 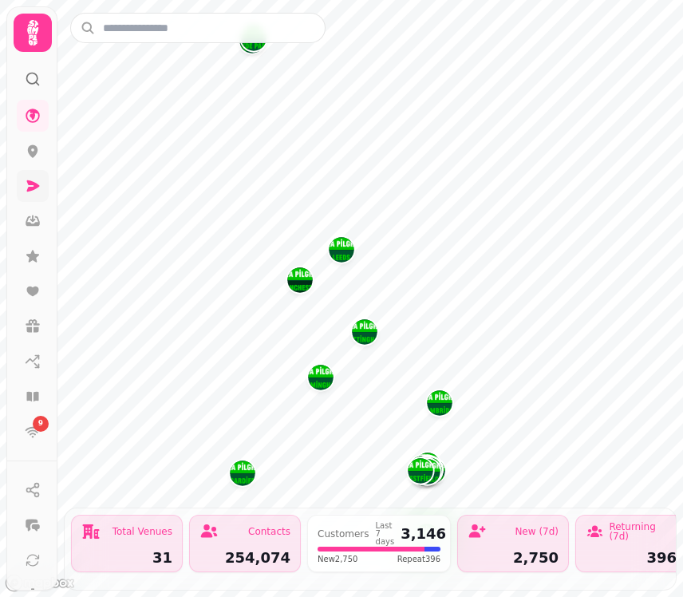 I want to click on div: 3,146, so click(x=423, y=534).